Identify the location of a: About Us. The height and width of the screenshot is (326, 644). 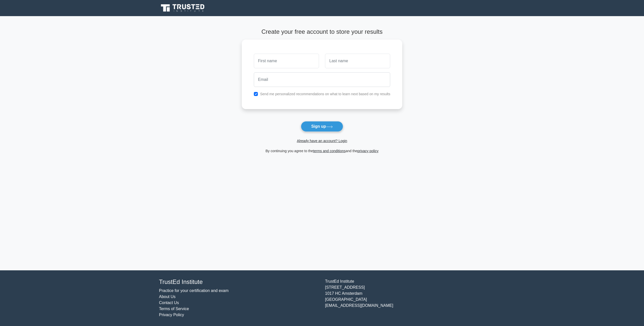
(167, 296).